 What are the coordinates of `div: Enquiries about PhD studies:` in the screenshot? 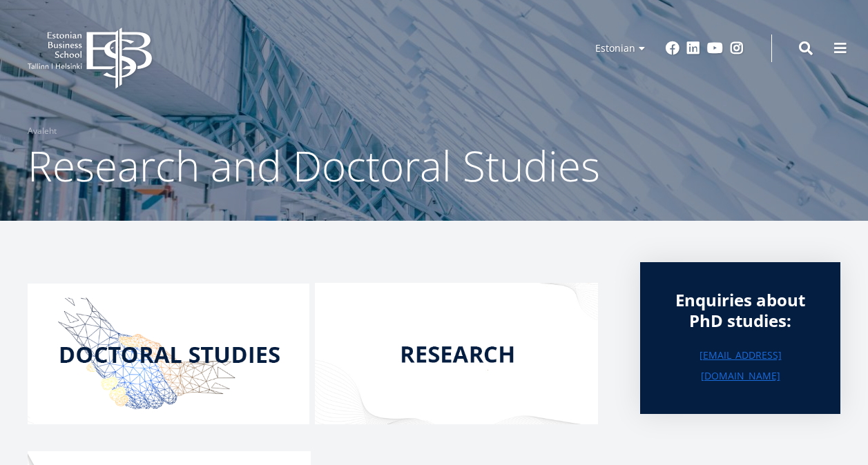 It's located at (740, 311).